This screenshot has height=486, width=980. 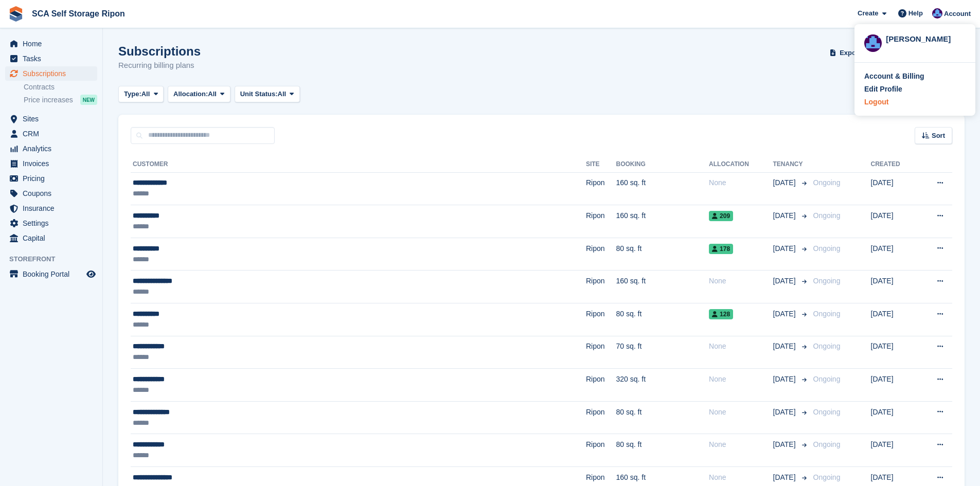 I want to click on span: Home, so click(x=53, y=44).